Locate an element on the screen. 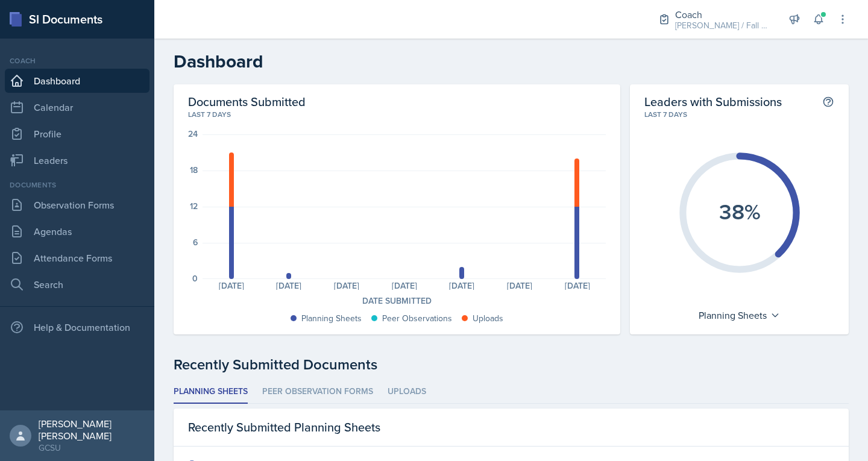 Image resolution: width=868 pixels, height=461 pixels. div: 24 is located at coordinates (193, 133).